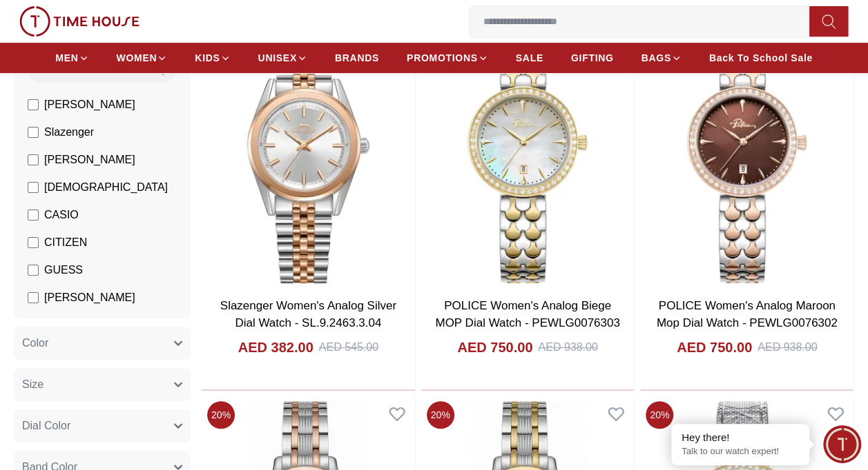  What do you see at coordinates (308, 153) in the screenshot?
I see `img: Slazenger Women's Analog Silver Dial Watch - SL.9.2463.3.04` at bounding box center [308, 153].